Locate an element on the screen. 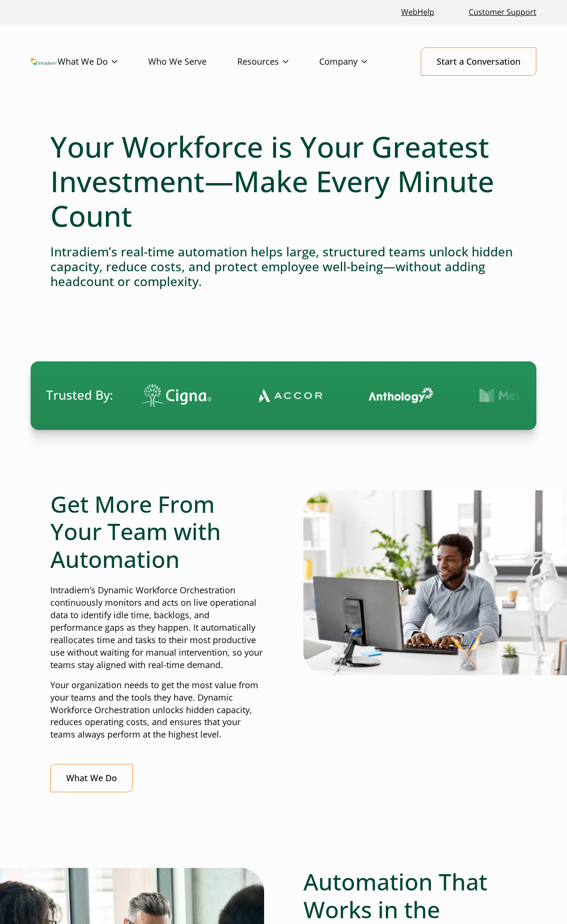  a: Resources is located at coordinates (278, 62).